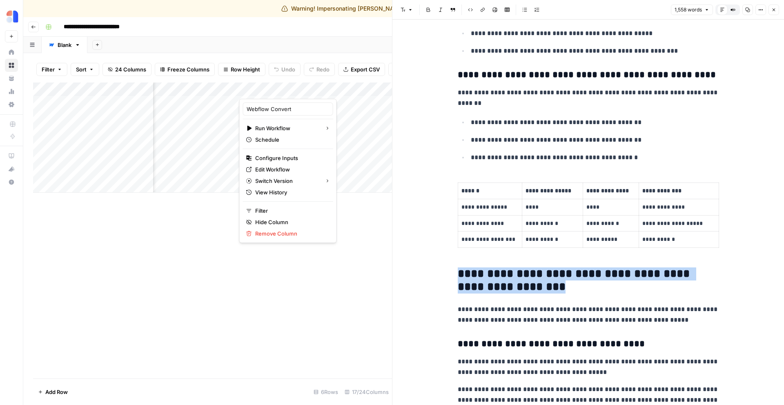 Image resolution: width=784 pixels, height=405 pixels. What do you see at coordinates (52, 69) in the screenshot?
I see `button: Filter` at bounding box center [52, 69].